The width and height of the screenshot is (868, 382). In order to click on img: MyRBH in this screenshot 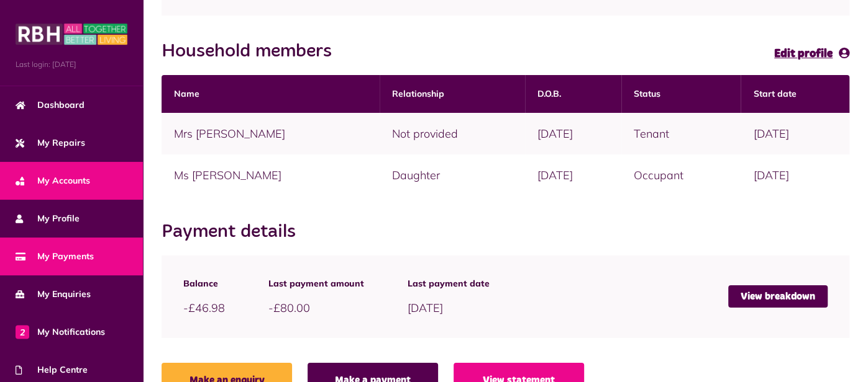, I will do `click(72, 34)`.